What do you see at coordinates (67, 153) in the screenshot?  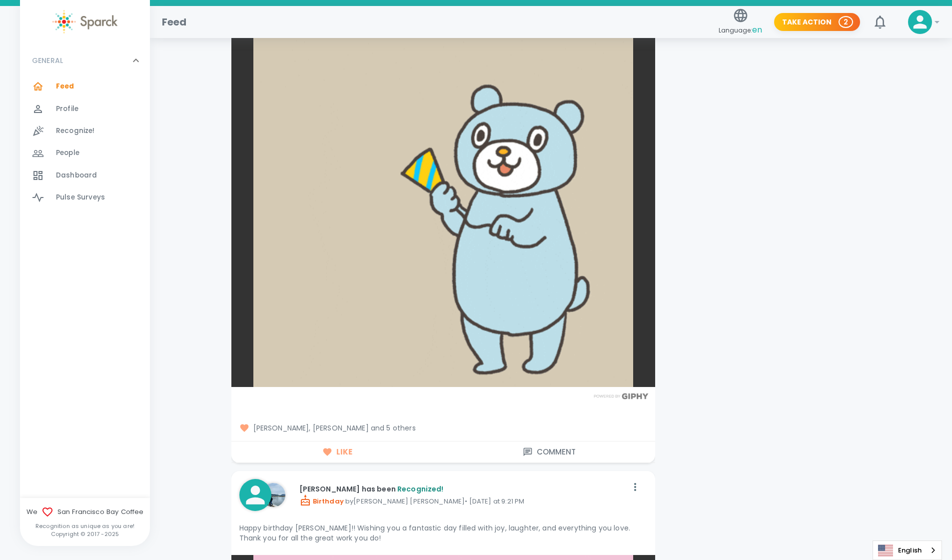 I see `span: People` at bounding box center [67, 153].